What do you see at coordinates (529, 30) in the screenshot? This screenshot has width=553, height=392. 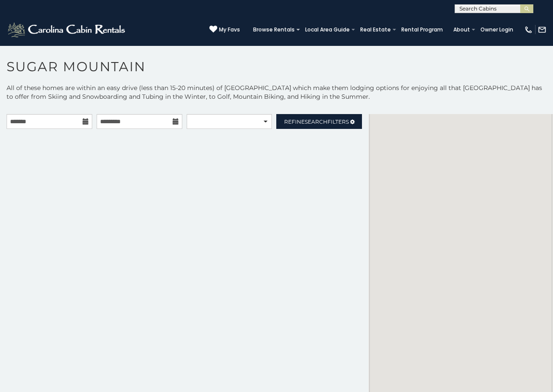 I see `img: phone-regular-white.png` at bounding box center [529, 30].